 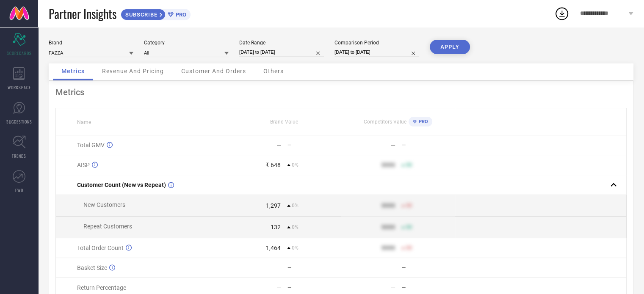 What do you see at coordinates (19, 190) in the screenshot?
I see `span: FWD` at bounding box center [19, 190].